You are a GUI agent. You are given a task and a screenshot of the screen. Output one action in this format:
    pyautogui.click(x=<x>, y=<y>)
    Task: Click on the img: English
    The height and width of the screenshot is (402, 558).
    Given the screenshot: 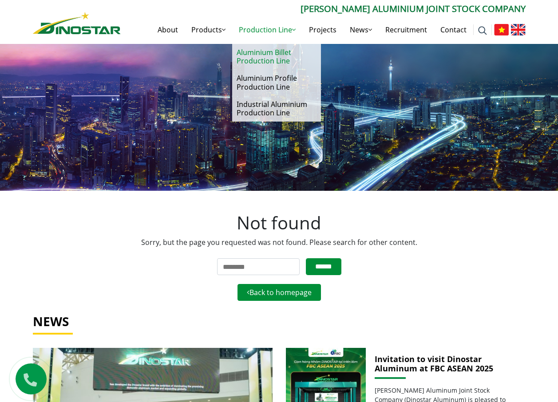 What is the action you would take?
    pyautogui.click(x=518, y=30)
    